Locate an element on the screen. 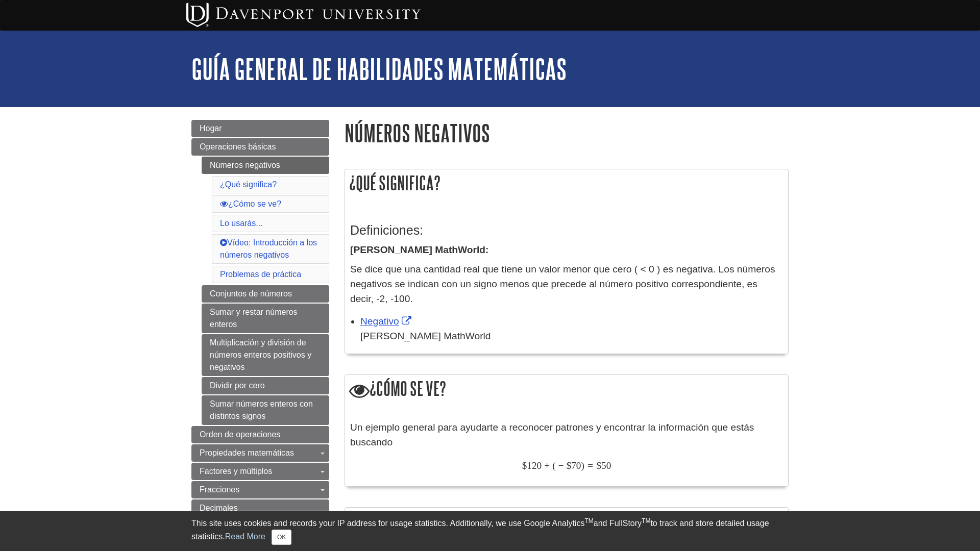 The image size is (980, 551). a: Operaciones básicas is located at coordinates (260, 147).